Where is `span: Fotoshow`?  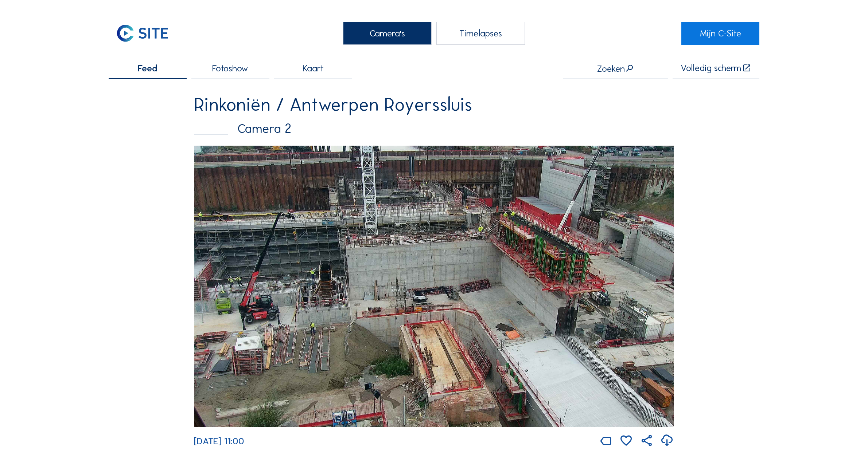
span: Fotoshow is located at coordinates (230, 68).